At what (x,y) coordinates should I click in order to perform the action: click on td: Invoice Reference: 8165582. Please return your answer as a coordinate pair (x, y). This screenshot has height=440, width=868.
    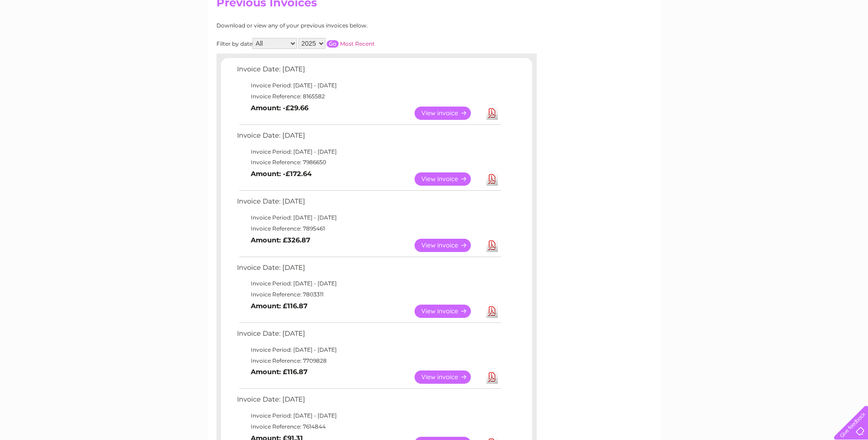
    Looking at the image, I should click on (368, 96).